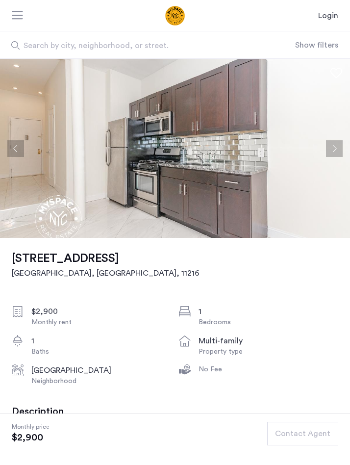  What do you see at coordinates (328, 16) in the screenshot?
I see `a: Login` at bounding box center [328, 16].